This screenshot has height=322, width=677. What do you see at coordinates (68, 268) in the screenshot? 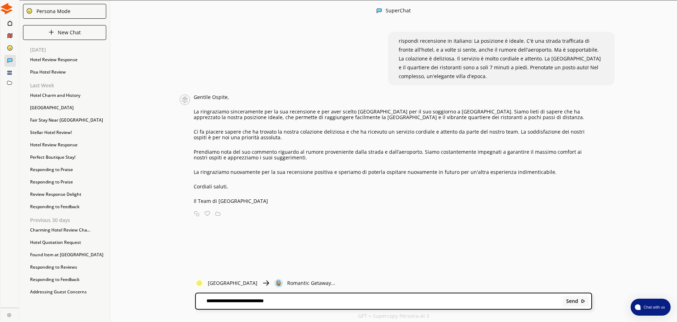
I see `div: Responding to Reviews` at bounding box center [68, 268].